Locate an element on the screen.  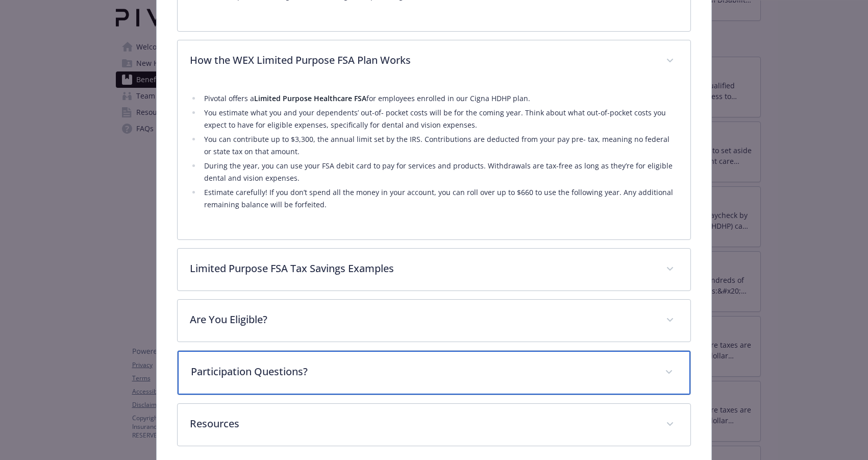
p: Limited Purpose FSA Tax Savings Examples is located at coordinates (421, 269).